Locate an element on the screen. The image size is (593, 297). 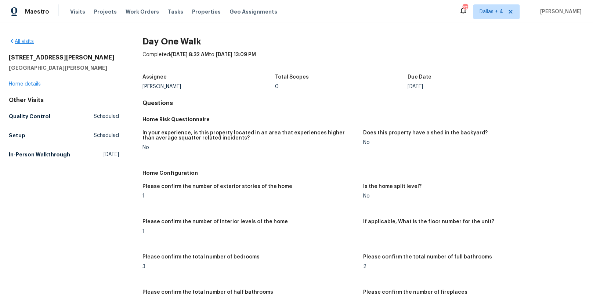
h5: Is the home split level? is located at coordinates (393, 187).